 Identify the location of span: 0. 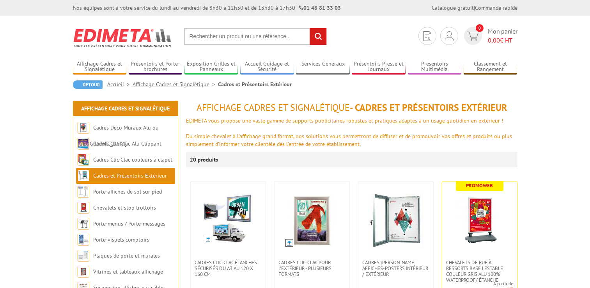
(480, 28).